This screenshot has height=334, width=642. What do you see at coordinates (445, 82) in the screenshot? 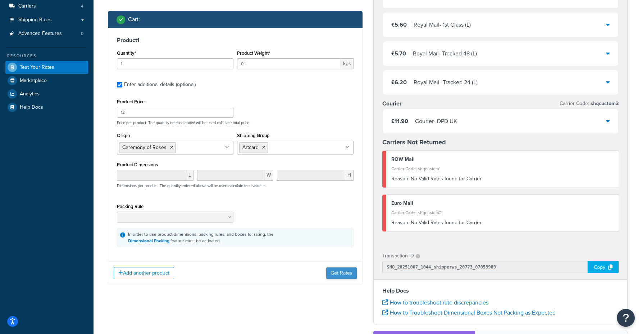
I see `div: Royal Mail - Tracked 24 (L)` at bounding box center [445, 82].